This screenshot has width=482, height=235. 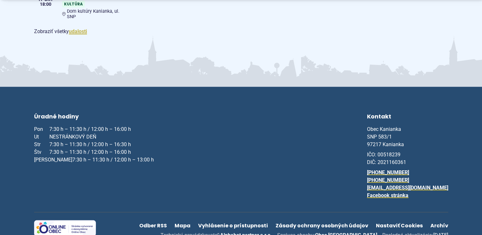 What do you see at coordinates (183, 225) in the screenshot?
I see `span: Mapa` at bounding box center [183, 225].